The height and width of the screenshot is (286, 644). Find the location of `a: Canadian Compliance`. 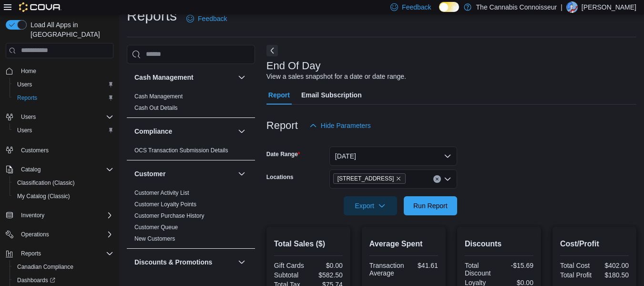

a: Canadian Compliance is located at coordinates (45, 267).